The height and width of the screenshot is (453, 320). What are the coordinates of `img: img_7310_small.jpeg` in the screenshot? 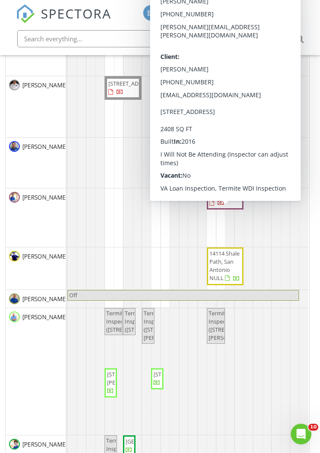 It's located at (14, 256).